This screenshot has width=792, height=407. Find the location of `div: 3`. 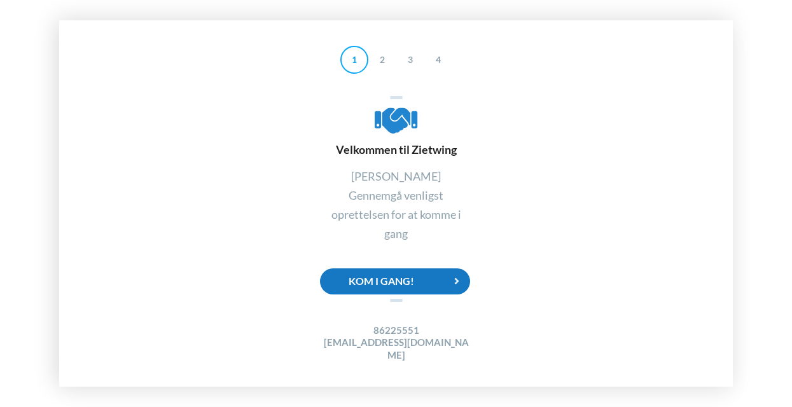

div: 3 is located at coordinates (410, 60).